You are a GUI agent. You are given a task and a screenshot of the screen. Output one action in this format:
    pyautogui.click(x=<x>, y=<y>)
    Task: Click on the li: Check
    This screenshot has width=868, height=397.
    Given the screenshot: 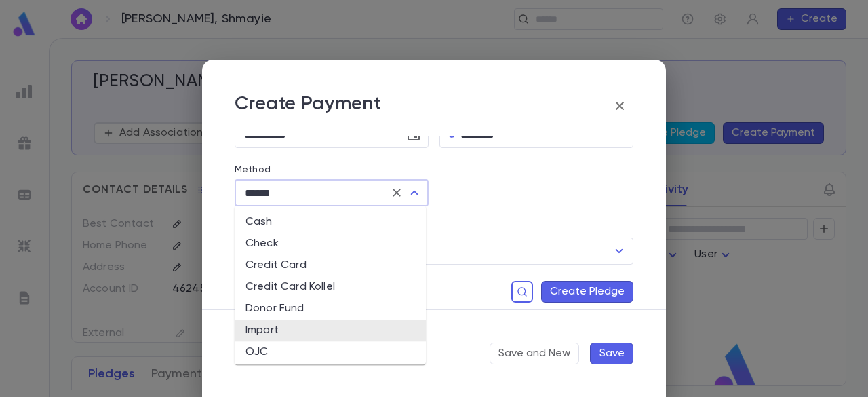 What is the action you would take?
    pyautogui.click(x=330, y=244)
    